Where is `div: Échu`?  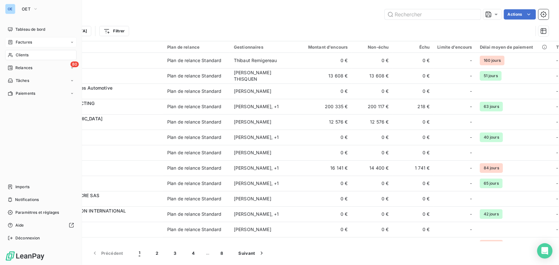
div: Échu is located at coordinates (413, 47).